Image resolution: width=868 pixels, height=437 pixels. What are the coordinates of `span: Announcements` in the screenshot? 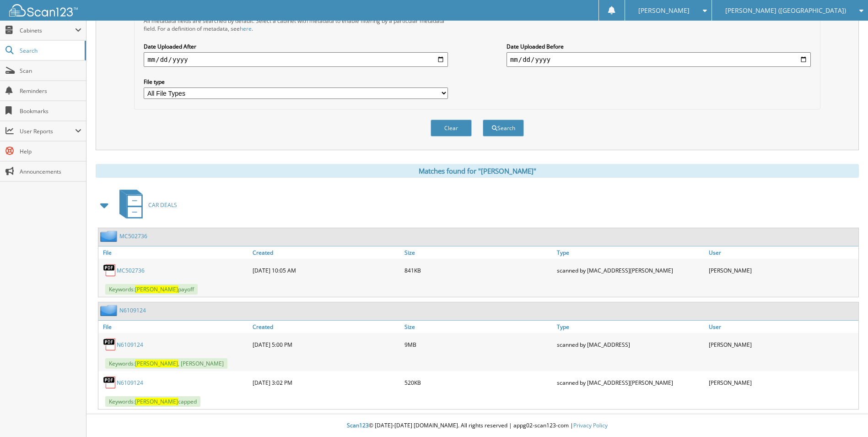 It's located at (51, 172).